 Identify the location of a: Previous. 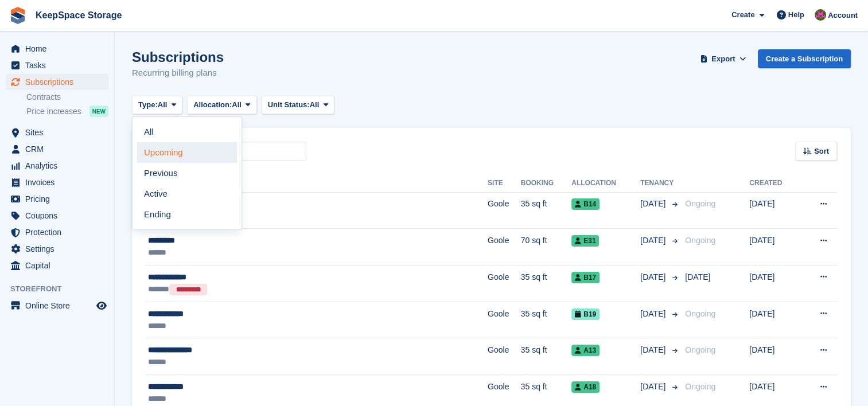
(187, 173).